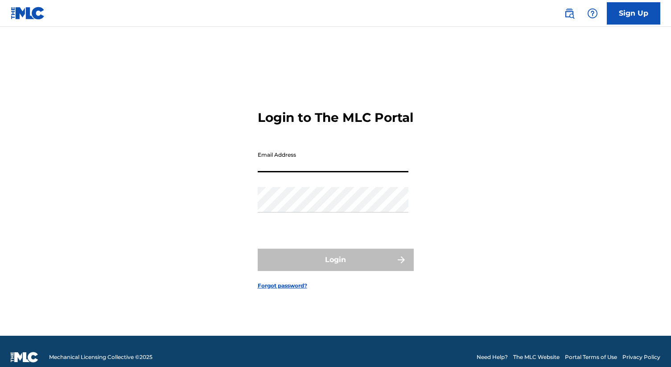 This screenshot has height=367, width=671. What do you see at coordinates (492, 357) in the screenshot?
I see `a: Need Help?` at bounding box center [492, 357].